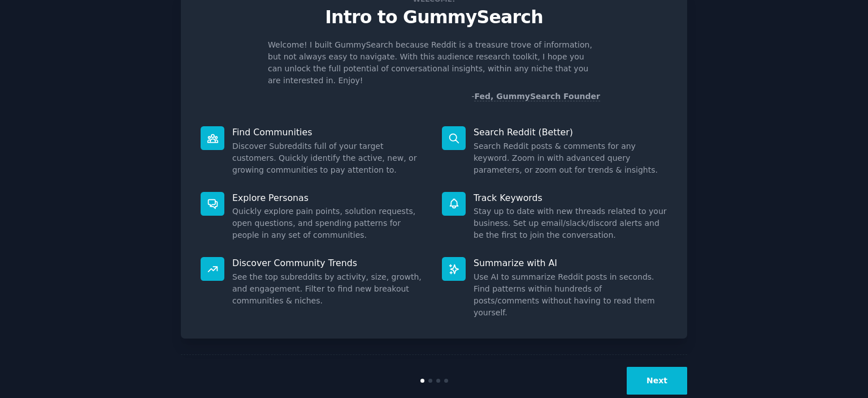  I want to click on p: Welcome! I built GummySearch because Reddit is a treasure trove of information, but not always ea..., so click(434, 63).